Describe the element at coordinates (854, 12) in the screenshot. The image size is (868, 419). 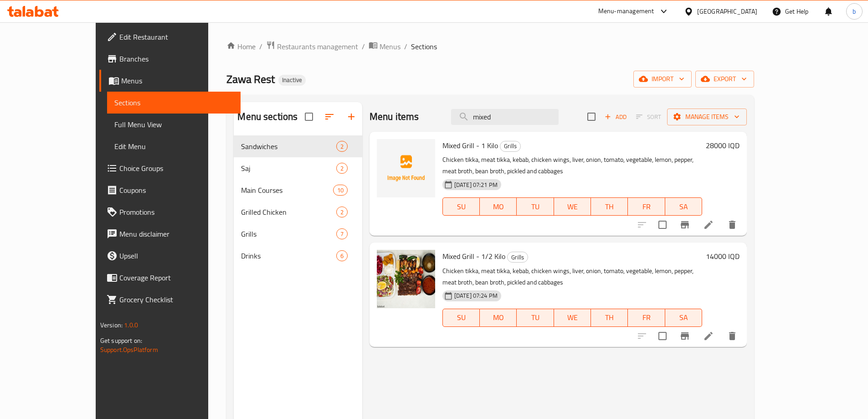
I see `span: b` at that location.